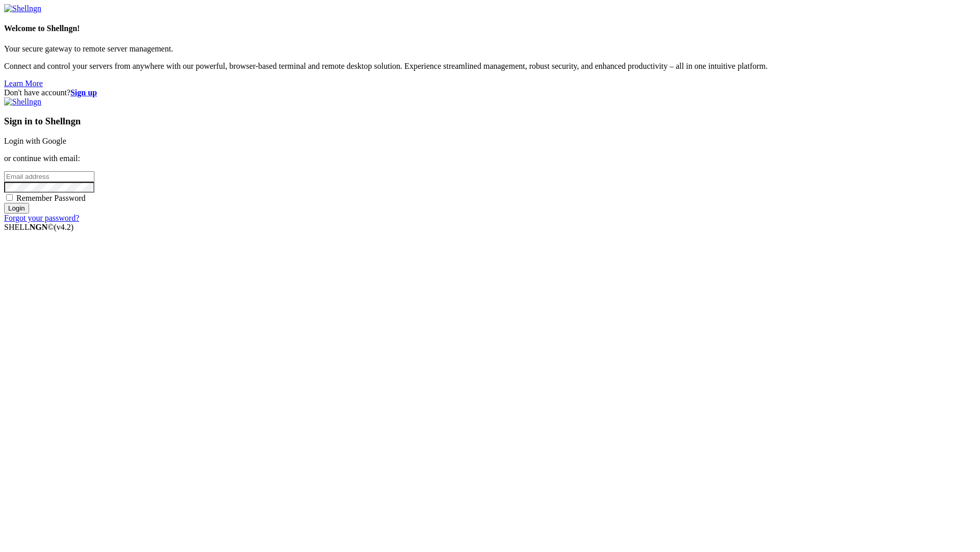  I want to click on a: Sign up, so click(84, 92).